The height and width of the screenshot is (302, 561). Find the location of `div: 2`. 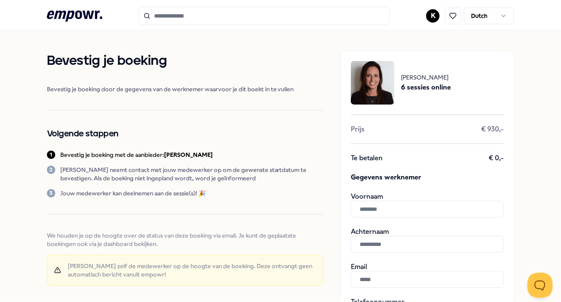

div: 2 is located at coordinates (51, 170).